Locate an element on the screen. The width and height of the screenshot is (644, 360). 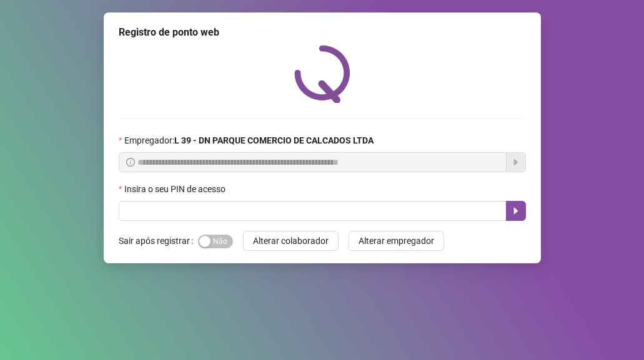
div: Registro de ponto web is located at coordinates (322, 32).